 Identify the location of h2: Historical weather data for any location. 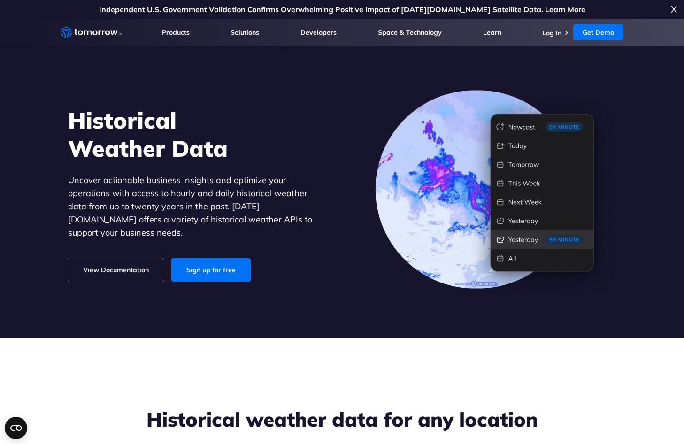
(342, 420).